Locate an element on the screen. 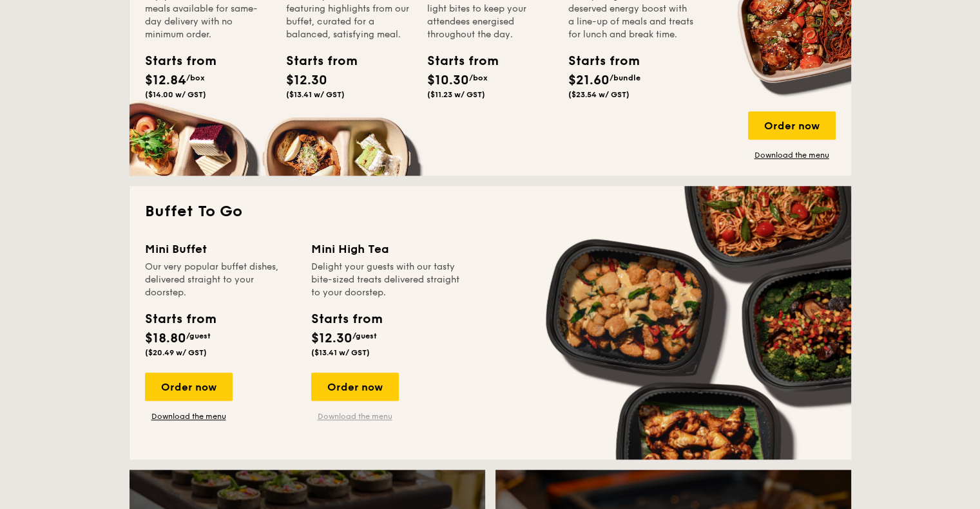 The image size is (980, 509). span: ($23.54 w/ GST) is located at coordinates (598, 95).